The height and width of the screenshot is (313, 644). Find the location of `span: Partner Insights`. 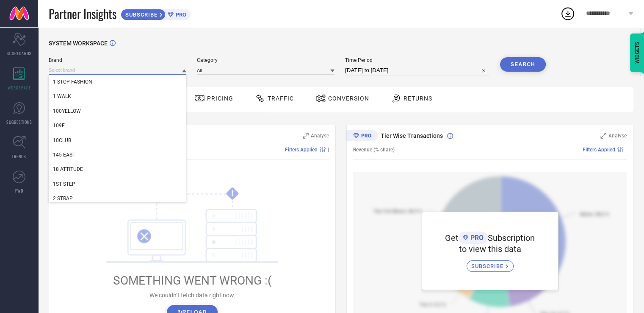

span: Partner Insights is located at coordinates (83, 13).